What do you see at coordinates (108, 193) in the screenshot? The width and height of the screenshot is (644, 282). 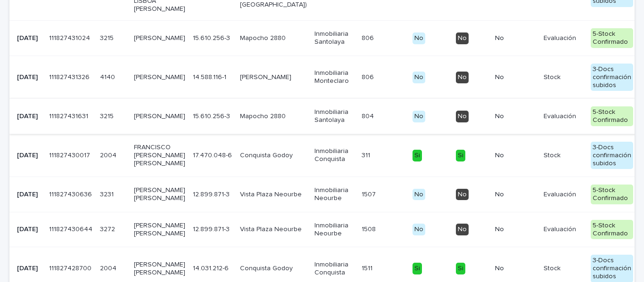 I see `p: 3231` at bounding box center [108, 193].